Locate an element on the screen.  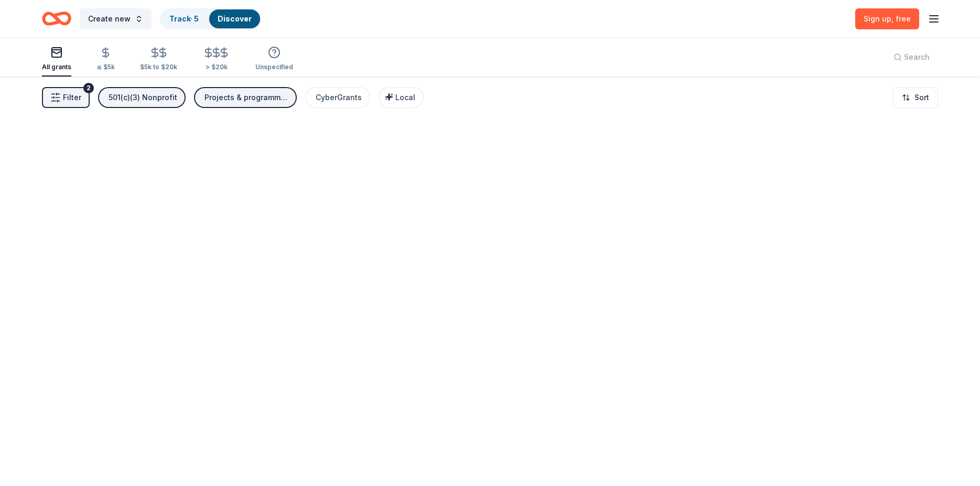
span: , free is located at coordinates (901, 19).